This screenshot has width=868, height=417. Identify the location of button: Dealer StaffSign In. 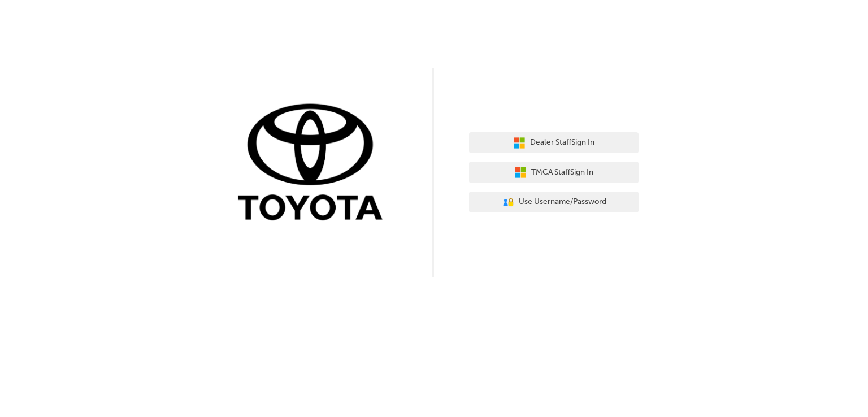
(553, 143).